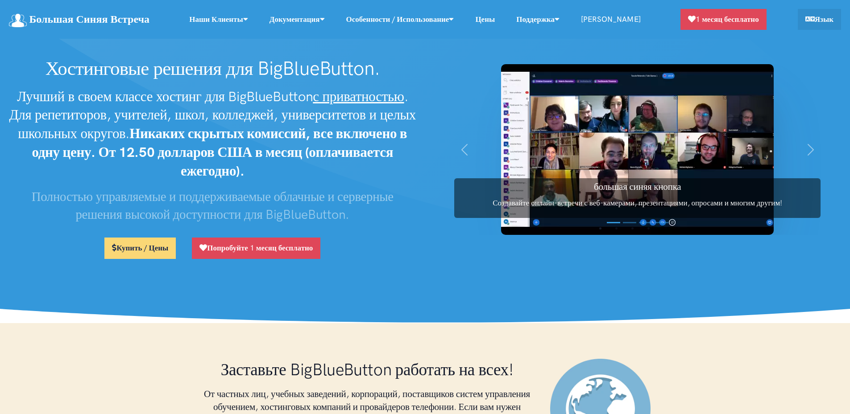  What do you see at coordinates (212, 206) in the screenshot?
I see `h3: Полностью управляемые и поддерживаемые облачные и серверные решения высокой доступности для BigBl...` at bounding box center [212, 206].